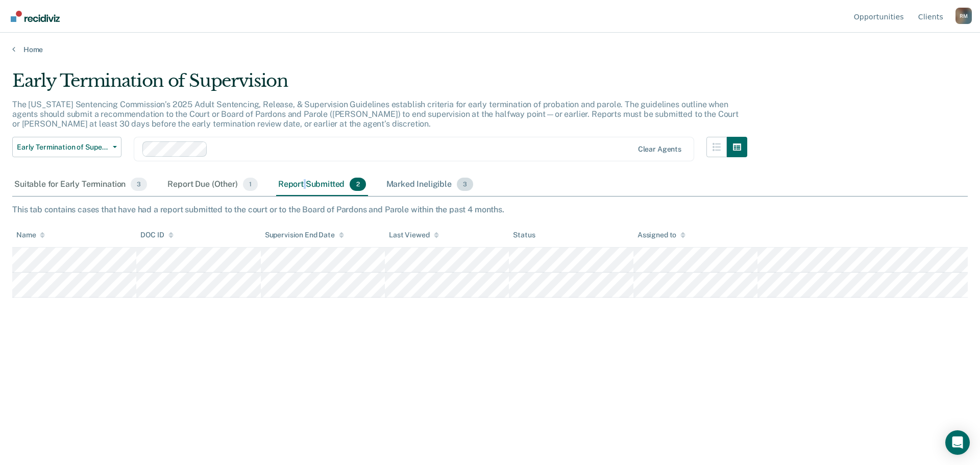 This screenshot has height=465, width=980. I want to click on div: Name, so click(30, 235).